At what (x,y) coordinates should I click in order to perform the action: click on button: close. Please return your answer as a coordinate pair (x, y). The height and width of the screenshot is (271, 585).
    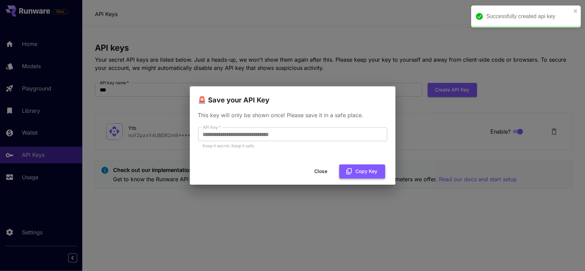
    Looking at the image, I should click on (576, 11).